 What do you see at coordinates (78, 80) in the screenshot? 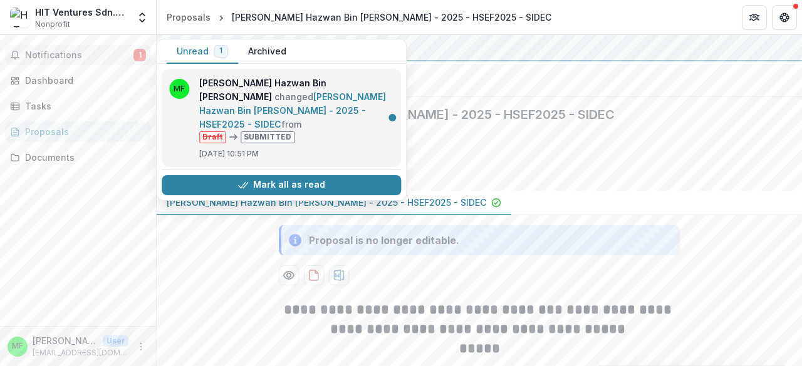
I see `a: Dashboard` at bounding box center [78, 80].